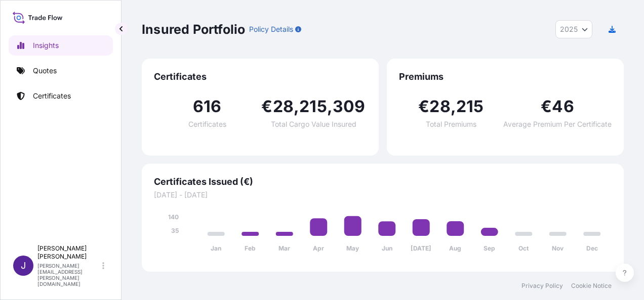 The width and height of the screenshot is (644, 300). What do you see at coordinates (250, 248) in the screenshot?
I see `tspan: Feb` at bounding box center [250, 248].